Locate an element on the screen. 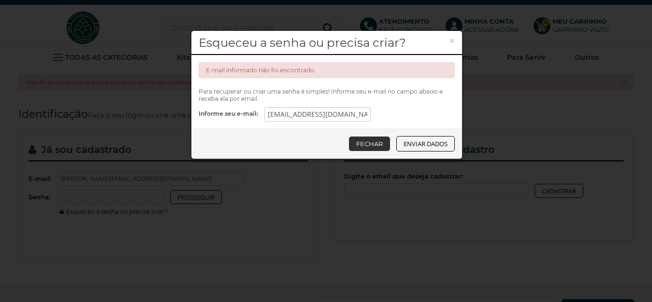  a: Fechar is located at coordinates (369, 144).